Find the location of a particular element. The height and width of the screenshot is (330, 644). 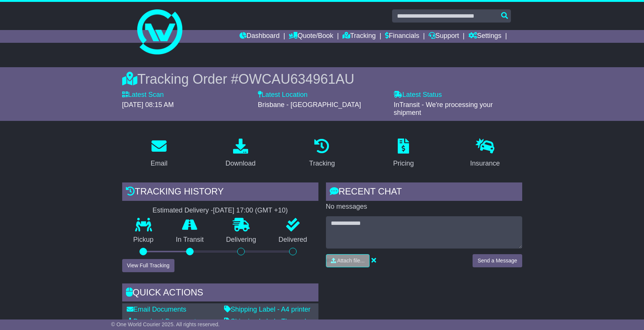

div: Email is located at coordinates (159, 163).